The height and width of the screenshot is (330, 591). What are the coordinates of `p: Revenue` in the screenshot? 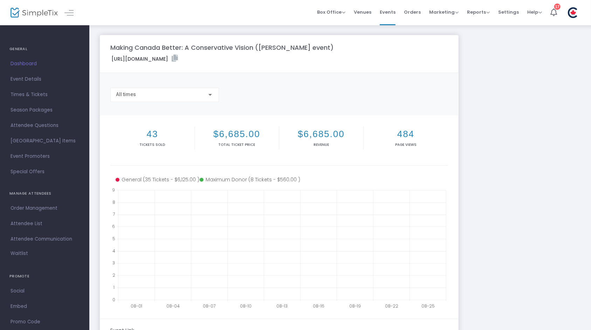 It's located at (321, 144).